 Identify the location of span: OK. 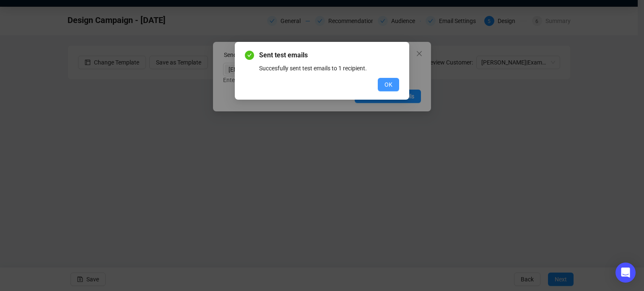
(388, 85).